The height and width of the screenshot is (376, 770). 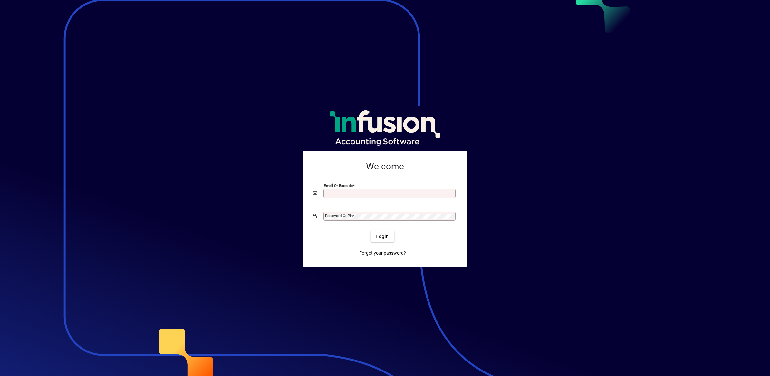 I want to click on mat-label: Password or Pin, so click(x=339, y=215).